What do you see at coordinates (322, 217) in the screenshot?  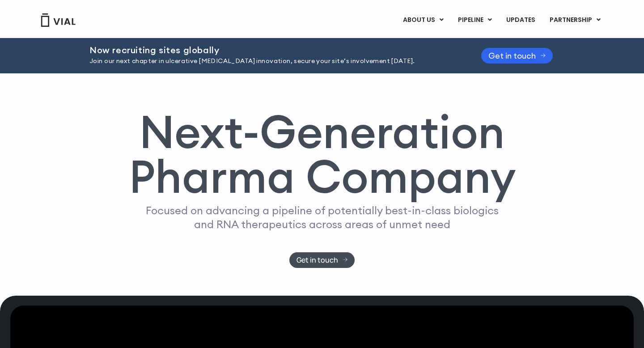 I see `p: Focused on advancing a pipeline of potentially best-in-class biologics and RNA therapeutics acros...` at bounding box center [322, 217].